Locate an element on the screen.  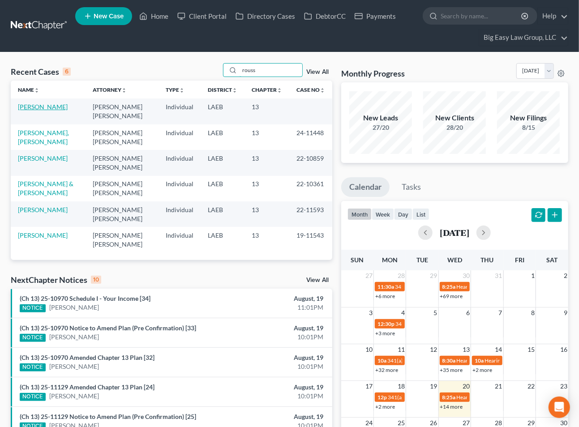
button: day is located at coordinates (403, 214).